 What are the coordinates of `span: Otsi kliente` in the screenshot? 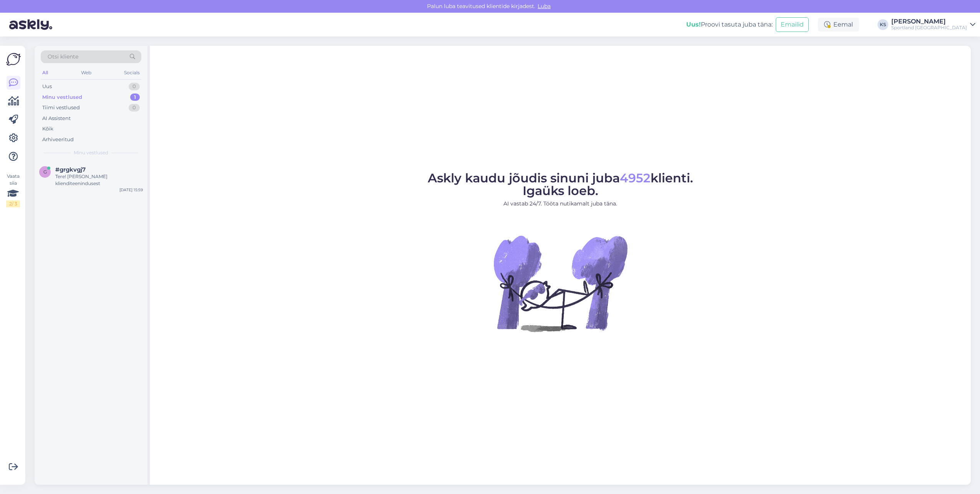 It's located at (63, 56).